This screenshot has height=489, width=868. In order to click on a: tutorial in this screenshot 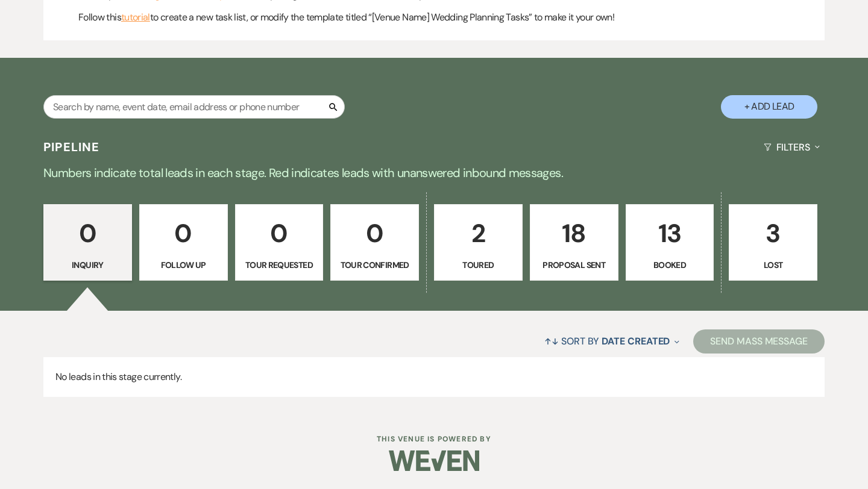, I will do `click(136, 18)`.